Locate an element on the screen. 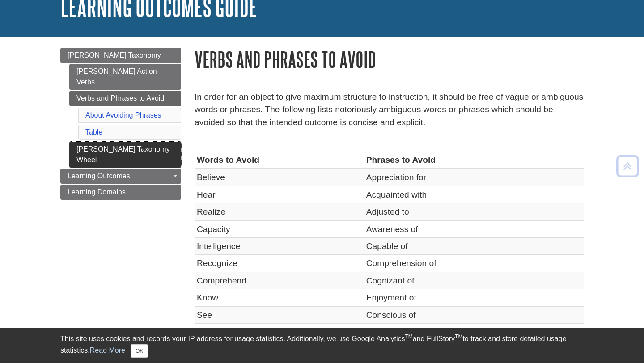  div: This site uses cookies and records your IP address for usage statistics. Additionally, we use Goo... is located at coordinates (322, 345).